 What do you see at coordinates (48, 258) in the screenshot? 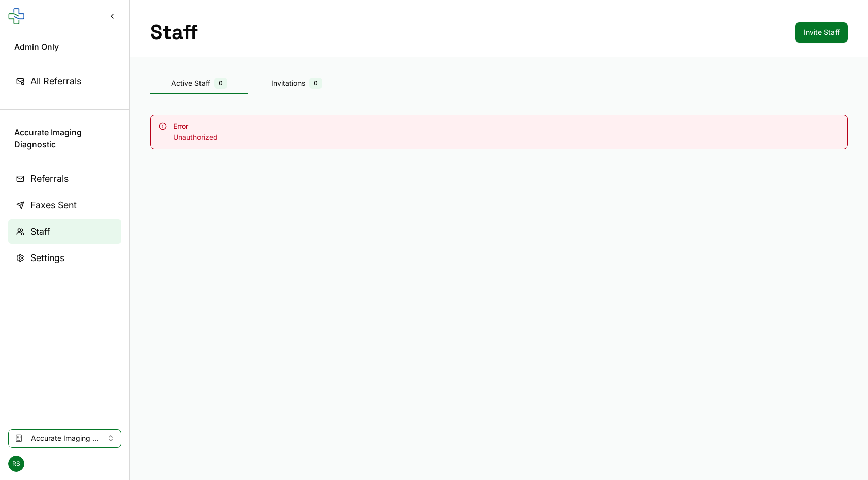
I see `span: Settings` at bounding box center [48, 258].